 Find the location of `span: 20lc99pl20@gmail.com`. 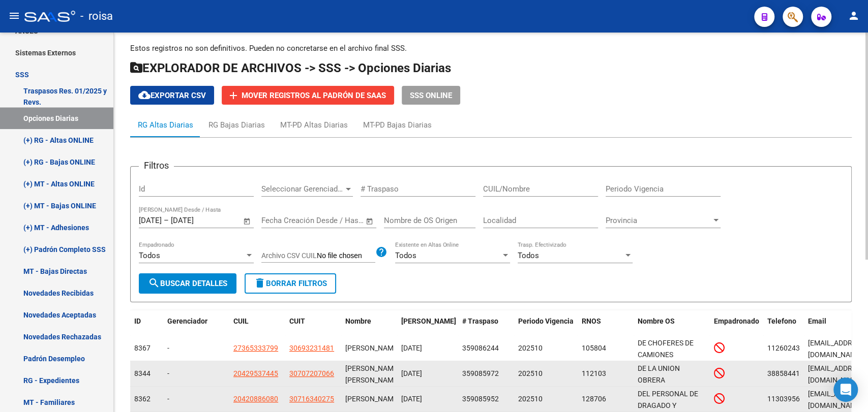

span: 20lc99pl20@gmail.com is located at coordinates (837, 374).